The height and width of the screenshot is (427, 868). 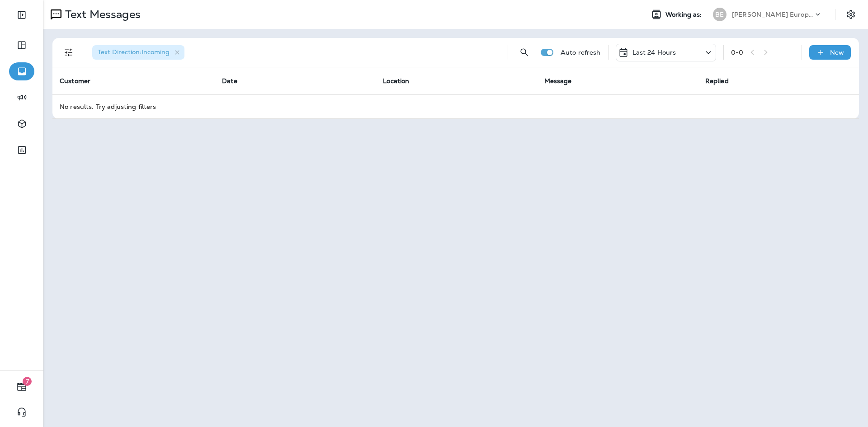 I want to click on div: Text Direction:Incoming, so click(x=139, y=53).